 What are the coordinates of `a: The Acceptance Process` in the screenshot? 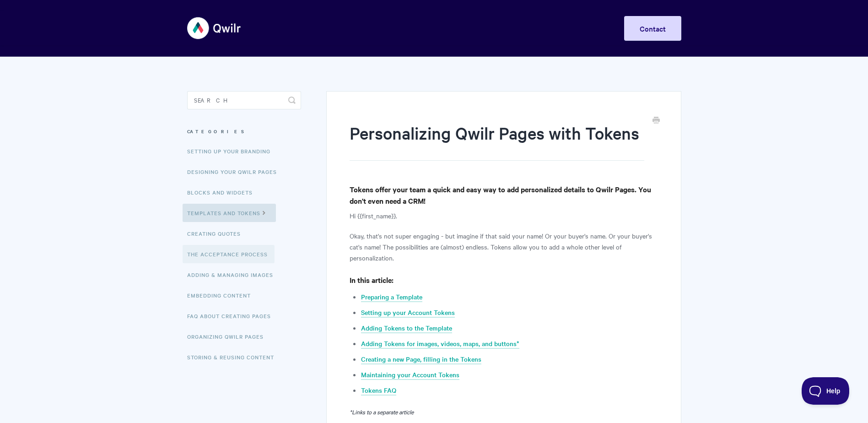 It's located at (228, 254).